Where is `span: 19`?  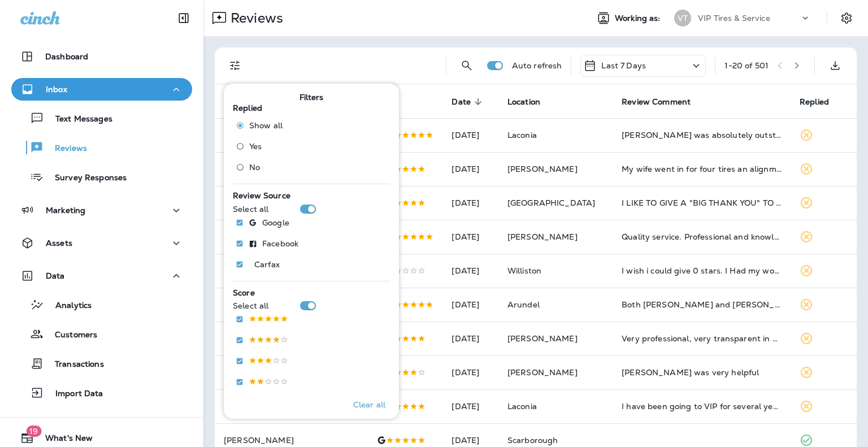 span: 19 is located at coordinates (33, 431).